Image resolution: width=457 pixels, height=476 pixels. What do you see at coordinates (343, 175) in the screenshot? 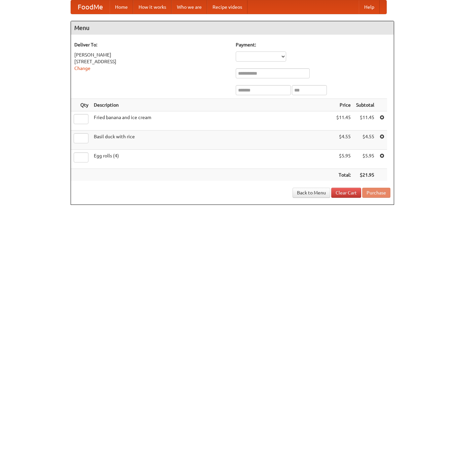
I see `th: Total:` at bounding box center [343, 175].